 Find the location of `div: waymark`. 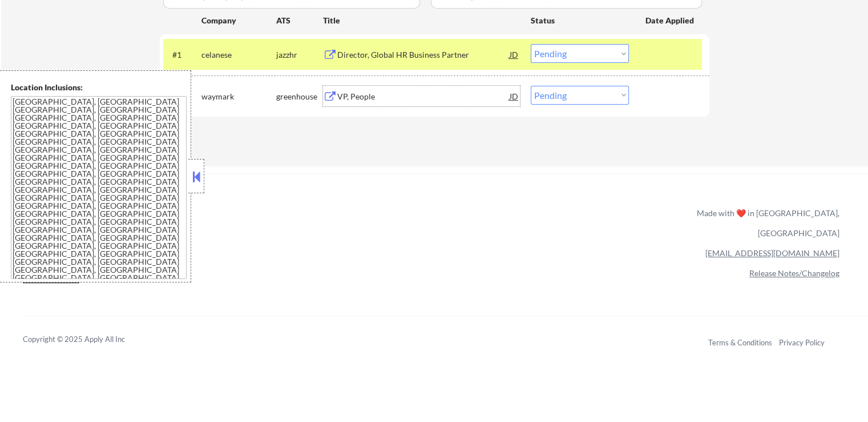

div: waymark is located at coordinates (239, 97).